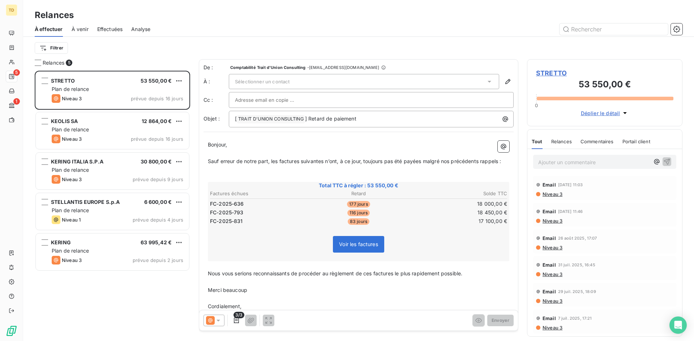 The height and width of the screenshot is (341, 694). I want to click on button: Filtrer, so click(51, 48).